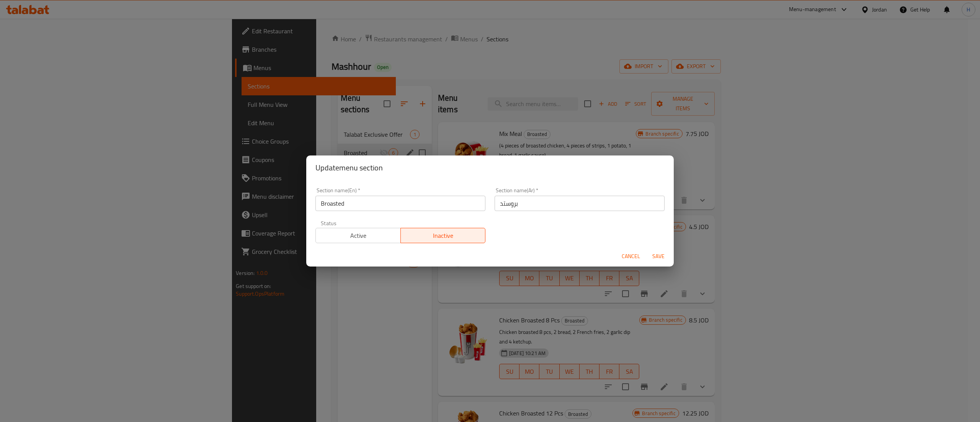  Describe the element at coordinates (358, 235) in the screenshot. I see `span: Active` at that location.